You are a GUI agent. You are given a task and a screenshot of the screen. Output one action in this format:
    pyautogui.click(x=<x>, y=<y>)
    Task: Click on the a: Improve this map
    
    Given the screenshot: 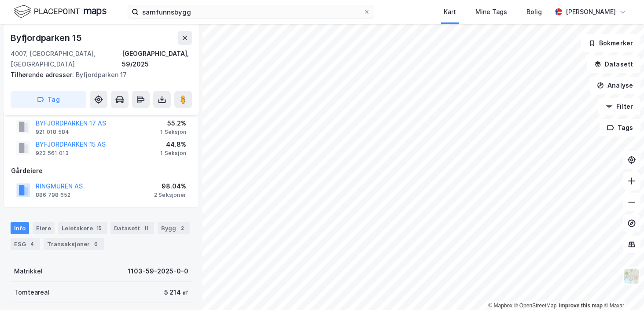 What is the action you would take?
    pyautogui.click(x=581, y=306)
    